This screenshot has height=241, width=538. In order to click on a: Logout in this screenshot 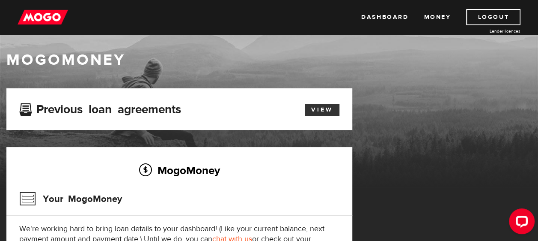, I will do `click(493, 17)`.